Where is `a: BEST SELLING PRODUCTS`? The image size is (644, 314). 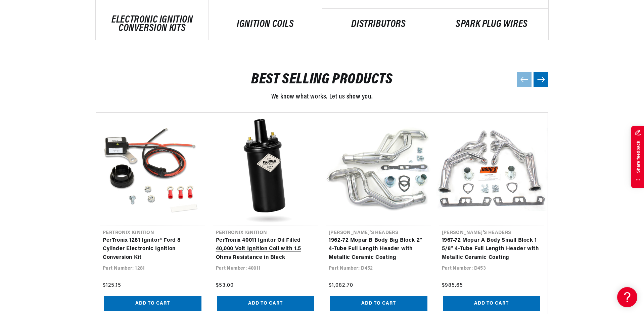
a: BEST SELLING PRODUCTS is located at coordinates (322, 80).